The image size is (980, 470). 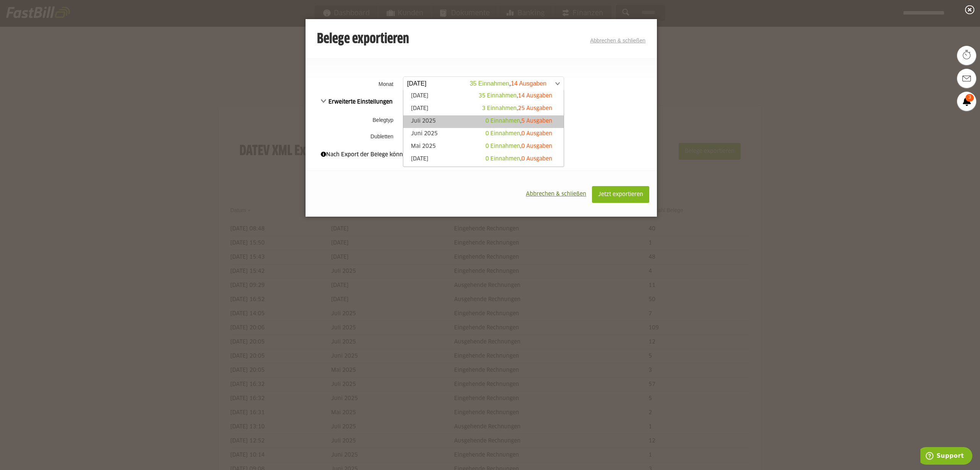 What do you see at coordinates (535, 96) in the screenshot?
I see `span: 14 Ausgaben` at bounding box center [535, 96].